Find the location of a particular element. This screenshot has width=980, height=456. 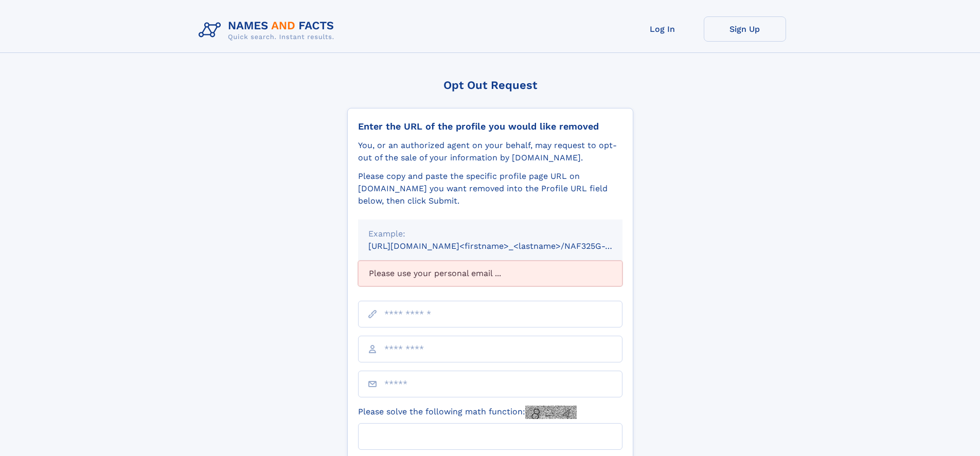

a: Sign Up is located at coordinates (745, 29).